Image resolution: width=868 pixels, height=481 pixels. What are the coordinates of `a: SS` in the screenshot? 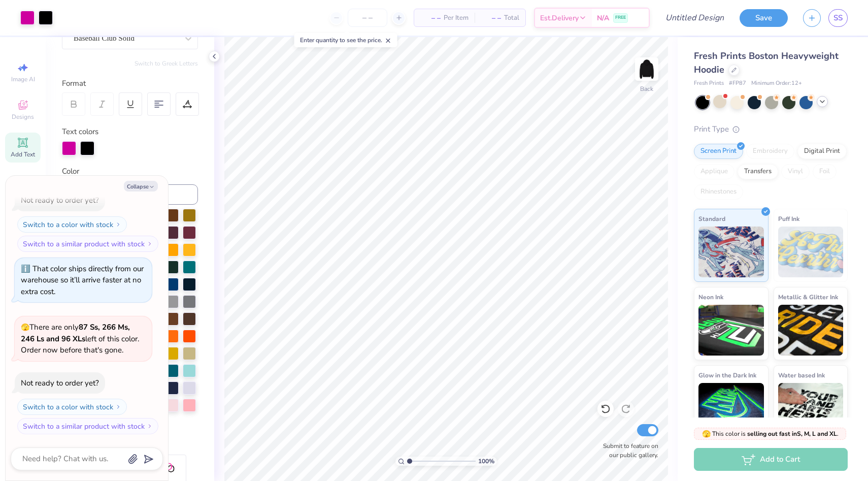 It's located at (838, 18).